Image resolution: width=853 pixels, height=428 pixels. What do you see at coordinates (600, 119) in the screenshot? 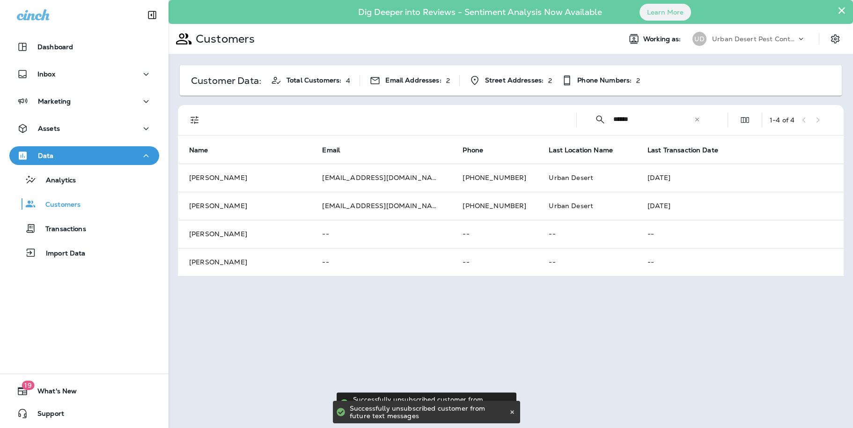
I see `button: Collapse Search` at bounding box center [600, 119].